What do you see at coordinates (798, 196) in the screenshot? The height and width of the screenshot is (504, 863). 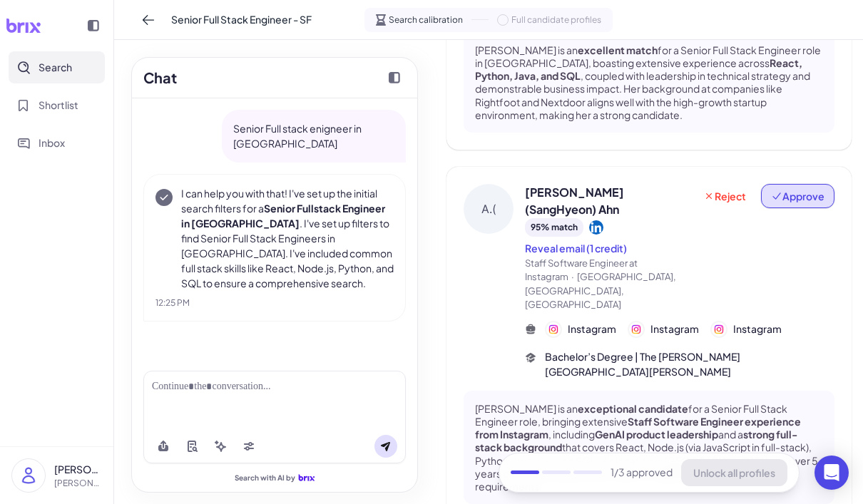 I see `span: Approve` at bounding box center [798, 196].